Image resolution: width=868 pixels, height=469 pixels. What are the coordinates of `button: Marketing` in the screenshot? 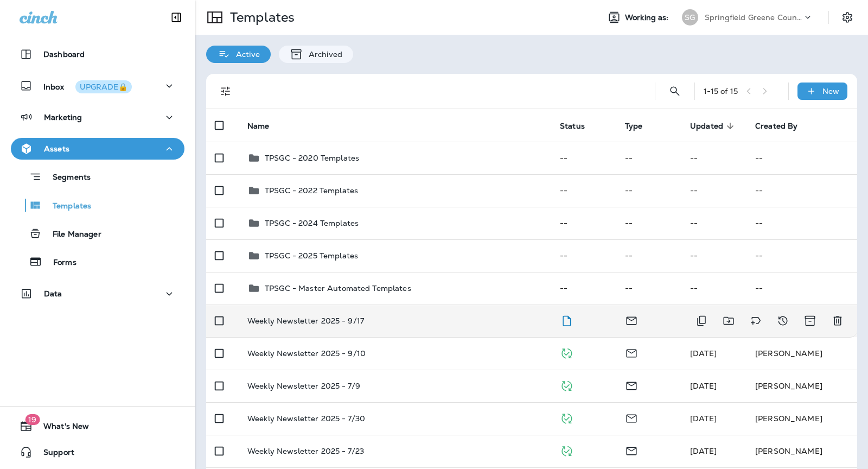 It's located at (97, 117).